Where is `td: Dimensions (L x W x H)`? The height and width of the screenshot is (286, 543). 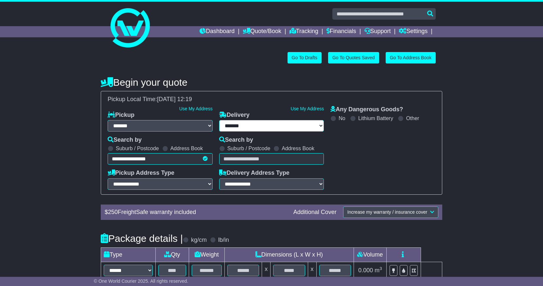 td: Dimensions (L x W x H) is located at coordinates (289, 254).